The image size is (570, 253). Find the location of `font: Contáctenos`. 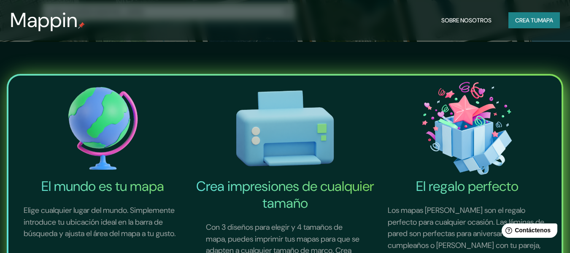

font: Contáctenos is located at coordinates (38, 10).